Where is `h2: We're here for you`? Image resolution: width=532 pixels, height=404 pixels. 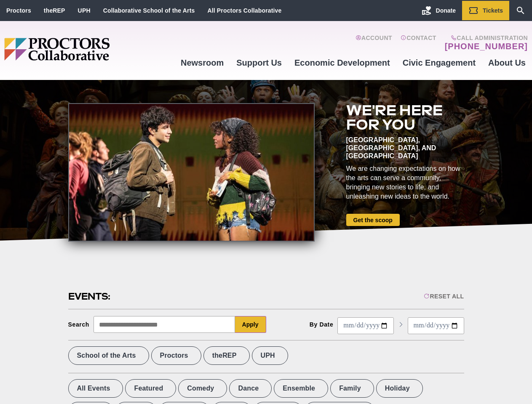 h2: We're here for you is located at coordinates (405, 118).